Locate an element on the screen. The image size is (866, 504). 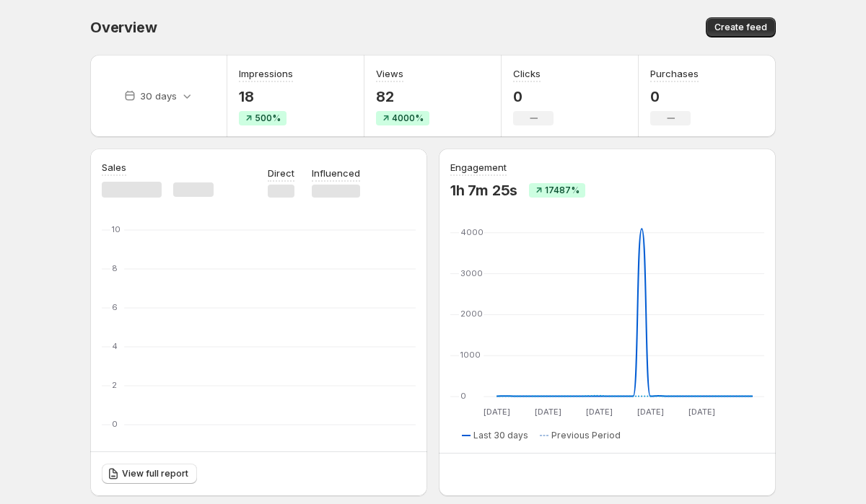
text: 4000 is located at coordinates (472, 232).